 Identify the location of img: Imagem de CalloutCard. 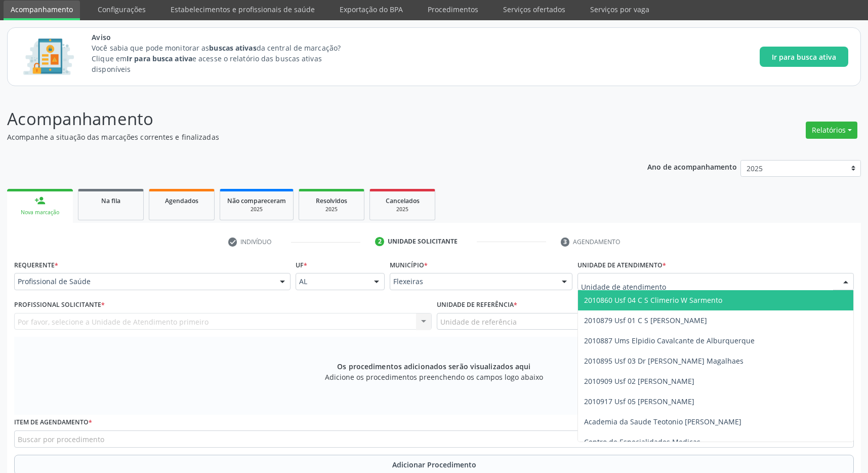
(48, 57).